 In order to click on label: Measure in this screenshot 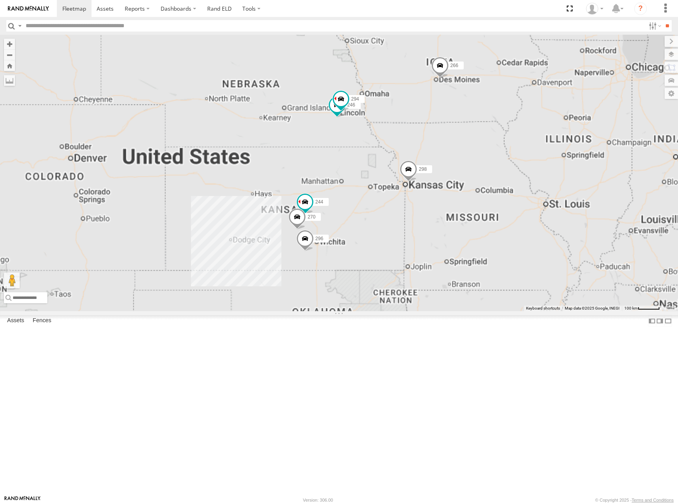, I will do `click(9, 80)`.